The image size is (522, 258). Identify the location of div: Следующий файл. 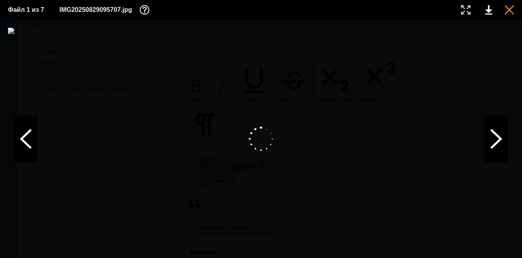
(496, 139).